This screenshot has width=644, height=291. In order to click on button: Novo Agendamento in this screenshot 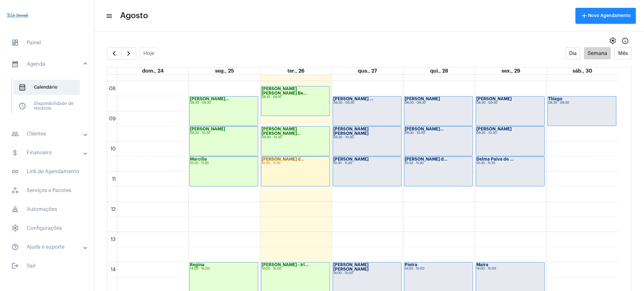, I will do `click(605, 16)`.